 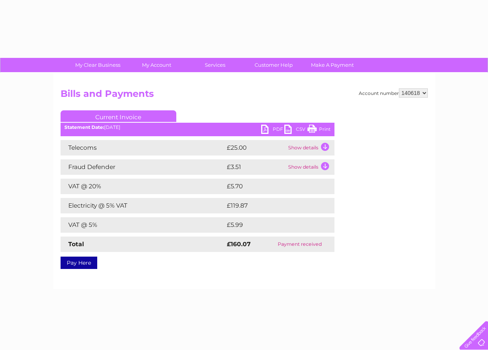 What do you see at coordinates (393, 93) in the screenshot?
I see `div: Account number` at bounding box center [393, 93].